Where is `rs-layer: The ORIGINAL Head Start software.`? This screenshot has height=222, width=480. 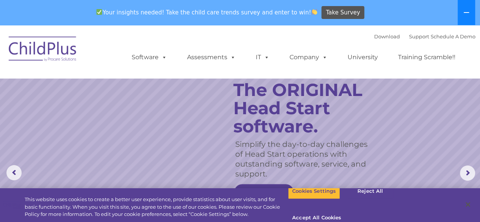
rs-layer: The ORIGINAL Head Start software. is located at coordinates (308, 108).